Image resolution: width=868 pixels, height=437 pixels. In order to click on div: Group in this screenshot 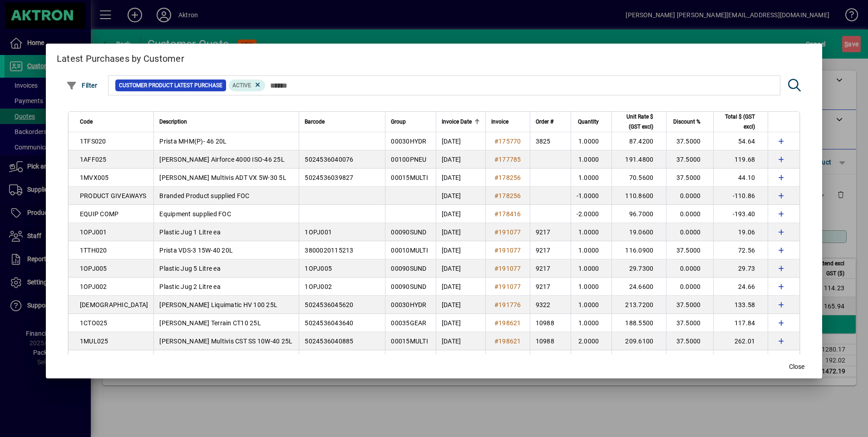, I will do `click(410, 121)`.